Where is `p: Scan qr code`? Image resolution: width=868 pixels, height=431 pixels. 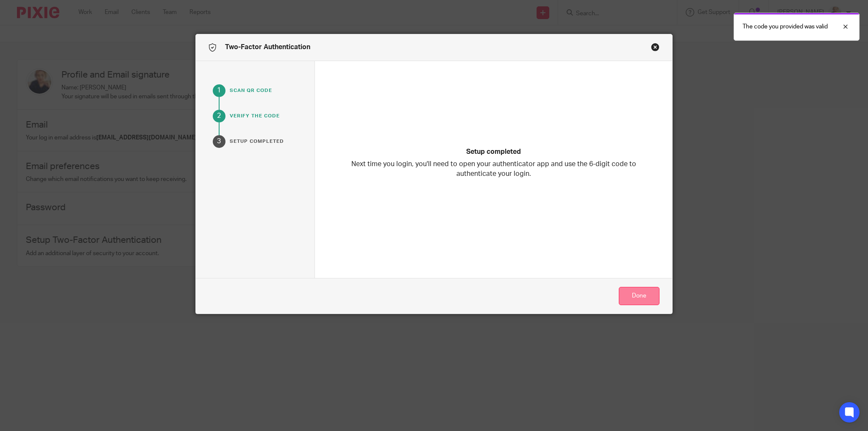 p: Scan qr code is located at coordinates (251, 90).